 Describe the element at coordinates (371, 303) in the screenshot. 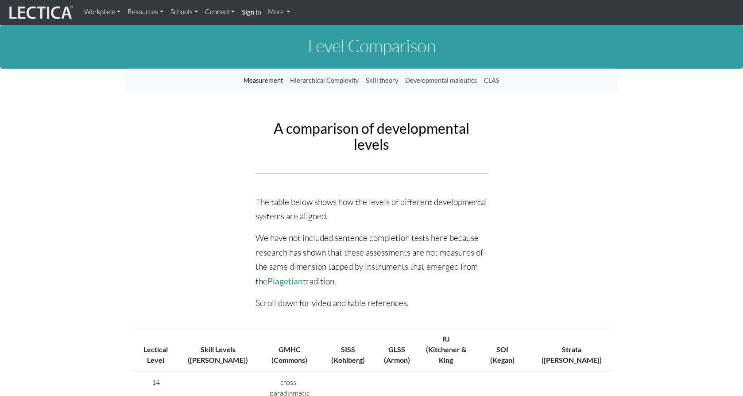

I see `p: Scroll down for video and table references.` at that location.